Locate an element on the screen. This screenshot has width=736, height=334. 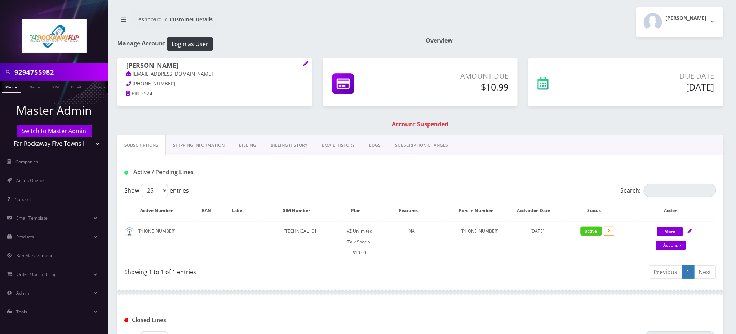
h1: Closed Lines is located at coordinates (219, 319).